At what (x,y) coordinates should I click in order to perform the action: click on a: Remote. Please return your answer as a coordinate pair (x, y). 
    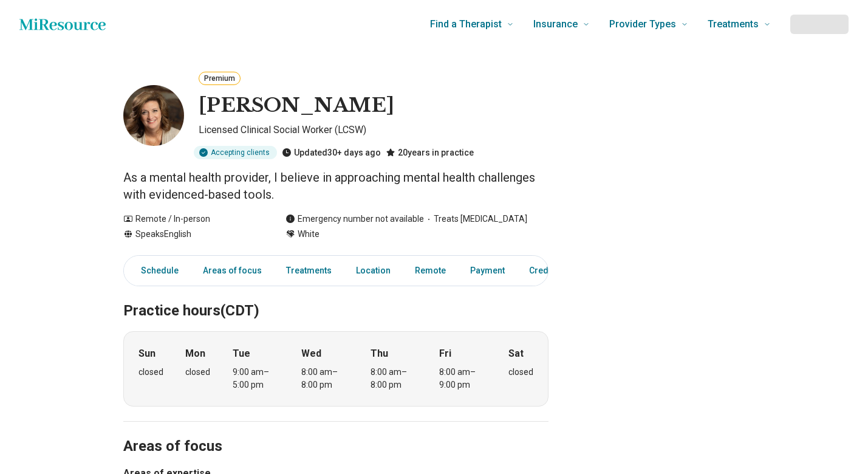
    Looking at the image, I should click on (430, 270).